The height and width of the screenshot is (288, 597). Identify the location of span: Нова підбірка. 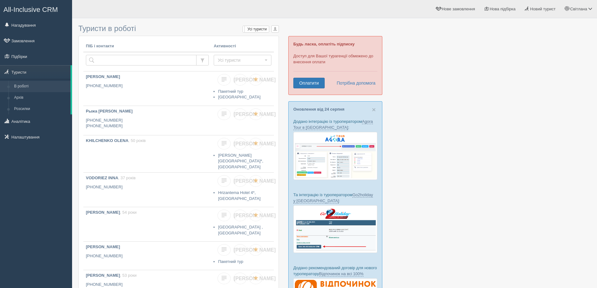
(503, 9).